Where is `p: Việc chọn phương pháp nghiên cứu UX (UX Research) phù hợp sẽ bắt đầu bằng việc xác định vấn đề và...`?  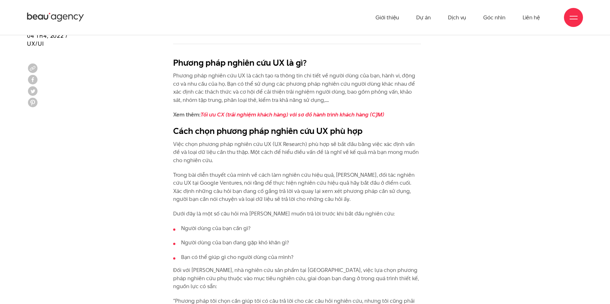
p: Việc chọn phương pháp nghiên cứu UX (UX Research) phù hợp sẽ bắt đầu bằng việc xác định vấn đề và... is located at coordinates (297, 153).